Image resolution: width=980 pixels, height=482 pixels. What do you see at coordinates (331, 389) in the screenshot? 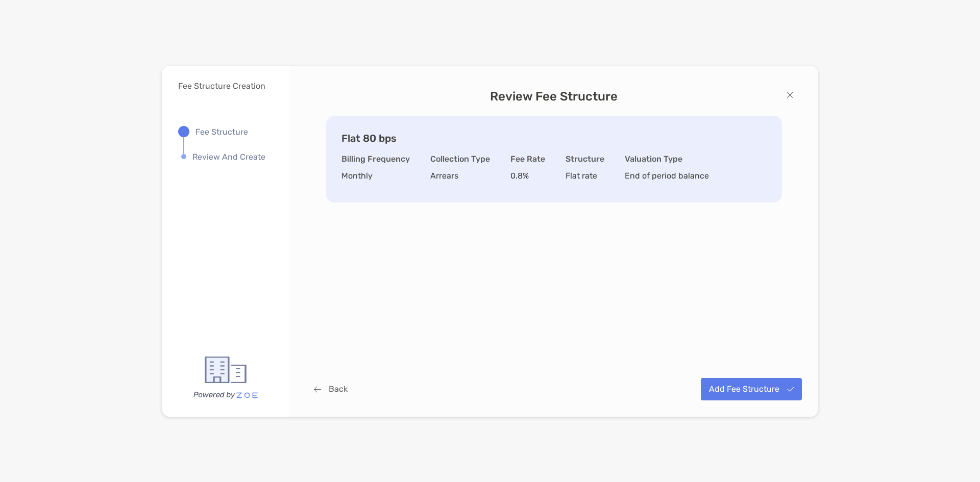
I see `button: Back` at bounding box center [331, 389].